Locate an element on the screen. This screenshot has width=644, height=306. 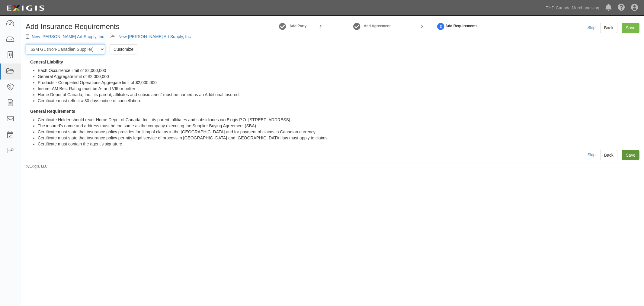
strong: Add Agreement is located at coordinates (377, 26).